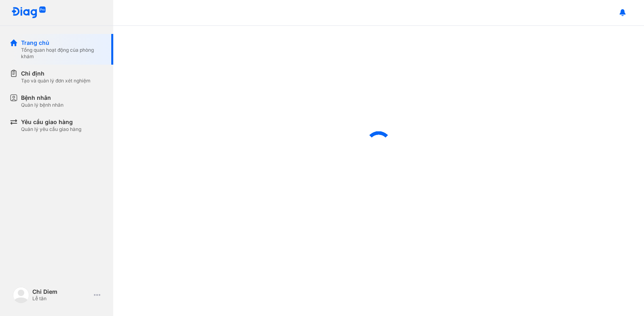  I want to click on div: Chi Diem, so click(61, 292).